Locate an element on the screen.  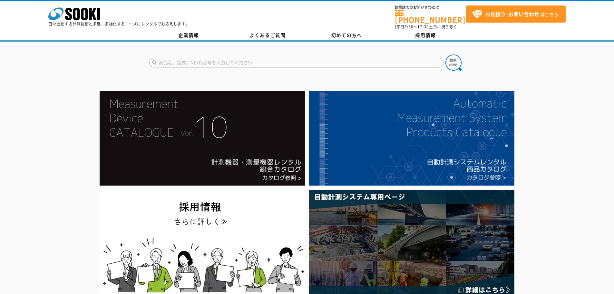
input: 商品名、型式、NETIS番号を入力してください is located at coordinates (296, 63).